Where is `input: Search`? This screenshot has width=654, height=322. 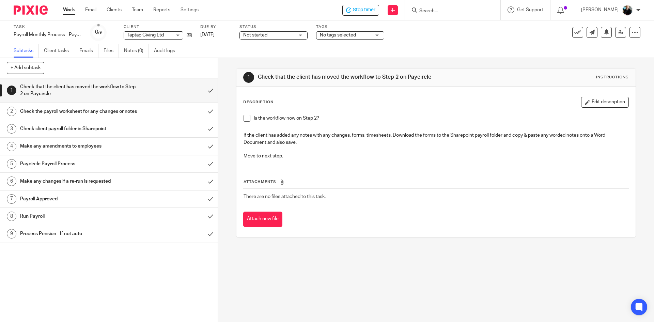 input: Search is located at coordinates (450, 11).